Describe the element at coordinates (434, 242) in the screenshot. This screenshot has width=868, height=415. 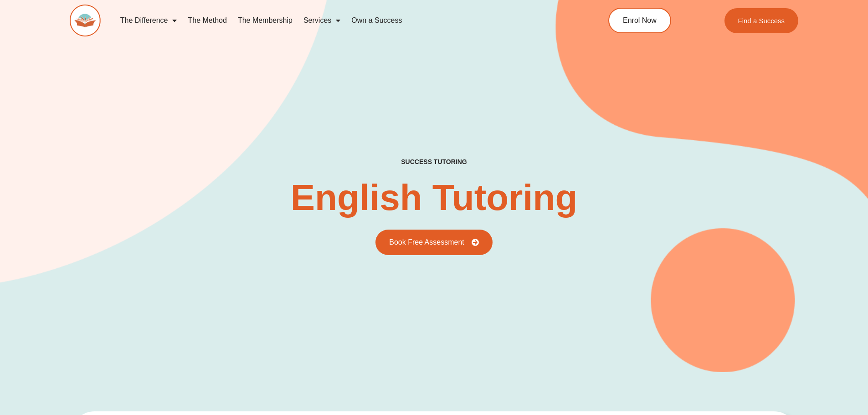
I see `a: Book Free Assessment` at that location.